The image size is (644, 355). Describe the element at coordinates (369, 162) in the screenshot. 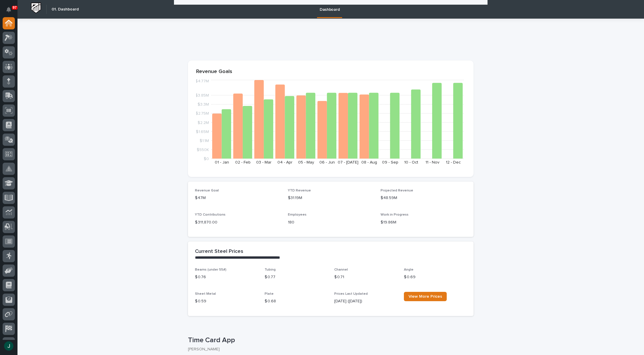

I see `text: 08 - Aug` at that location.